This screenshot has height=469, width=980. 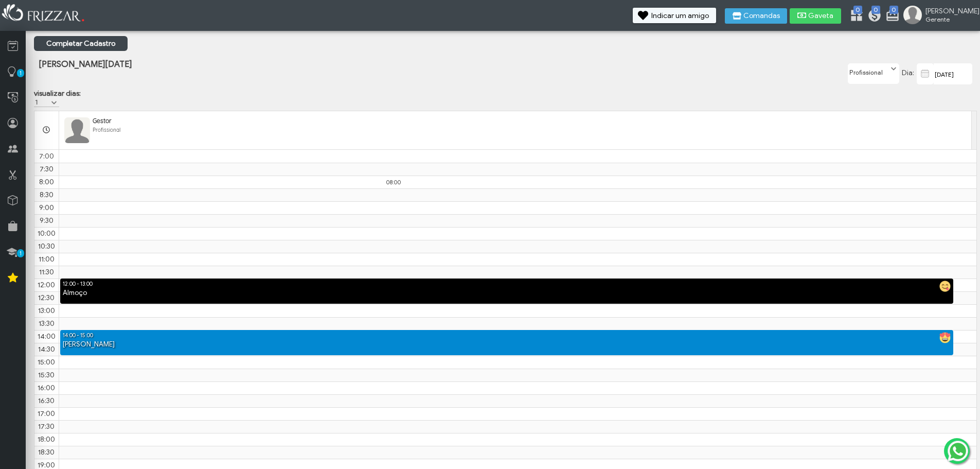 I want to click on img: whatsapp.png, so click(x=958, y=451).